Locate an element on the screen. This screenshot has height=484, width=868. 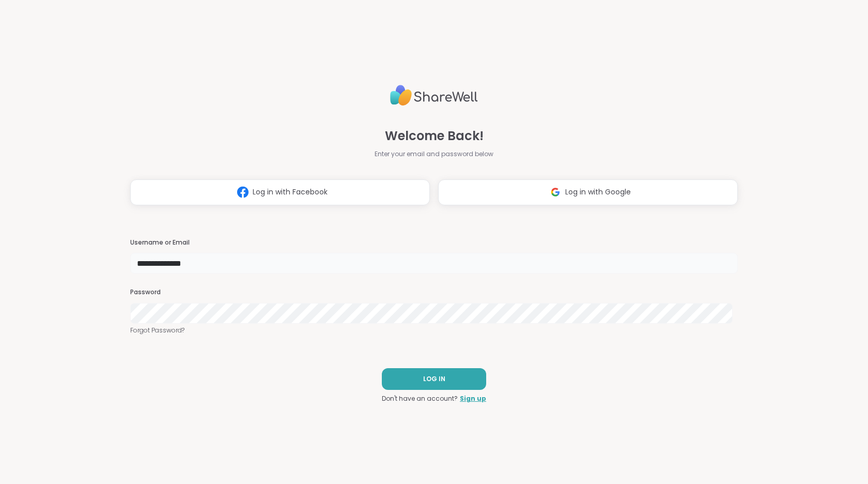
span: Enter your email and password below is located at coordinates (434, 154).